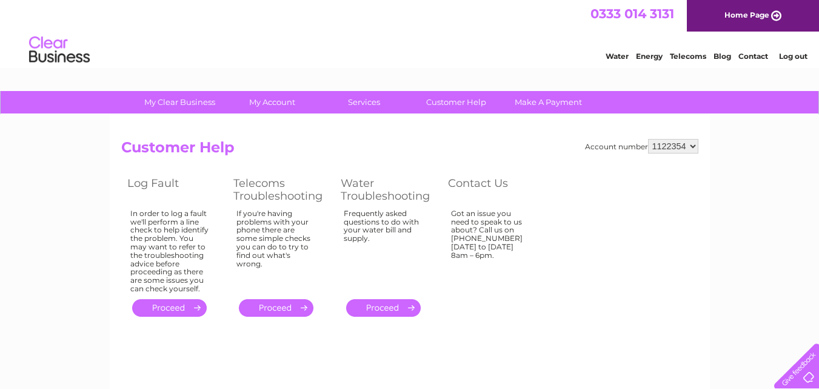  I want to click on th: Contact Us, so click(495, 189).